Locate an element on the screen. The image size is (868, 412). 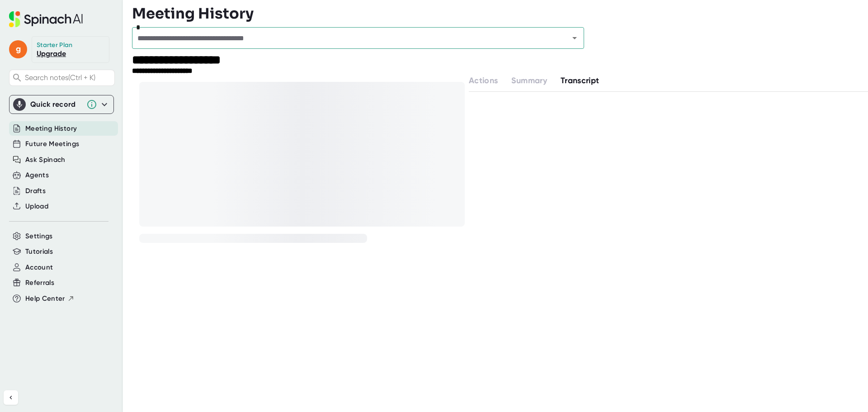
span: Actions is located at coordinates (483, 81).